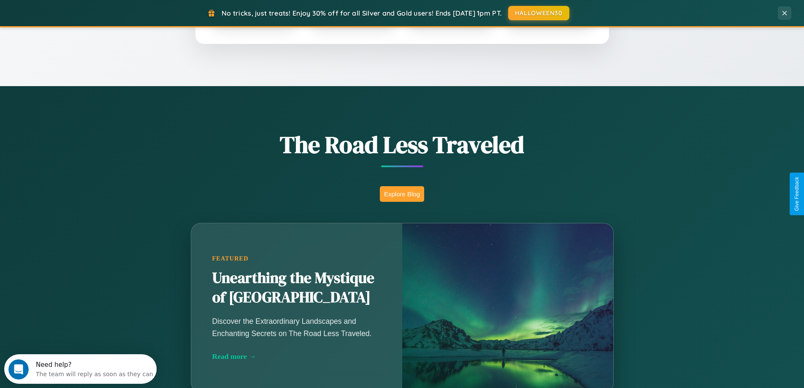 This screenshot has height=388, width=804. What do you see at coordinates (297, 258) in the screenshot?
I see `div: Featured` at bounding box center [297, 258].